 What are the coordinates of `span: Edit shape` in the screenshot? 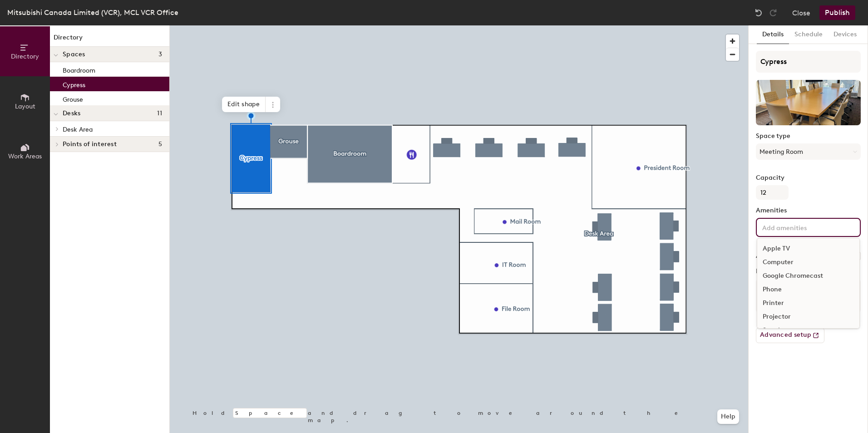 It's located at (244, 104).